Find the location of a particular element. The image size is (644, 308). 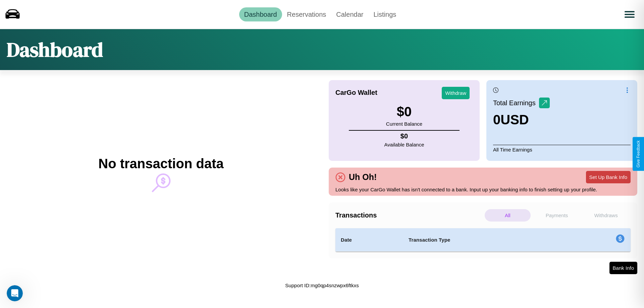

table: simple table is located at coordinates (483, 240).